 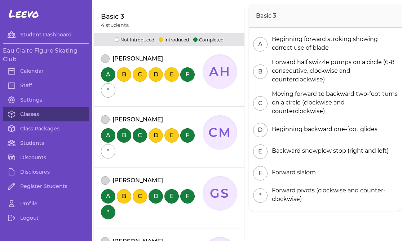 What do you see at coordinates (329, 151) in the screenshot?
I see `div: Backward snowplow stop (right and left)` at bounding box center [329, 151].